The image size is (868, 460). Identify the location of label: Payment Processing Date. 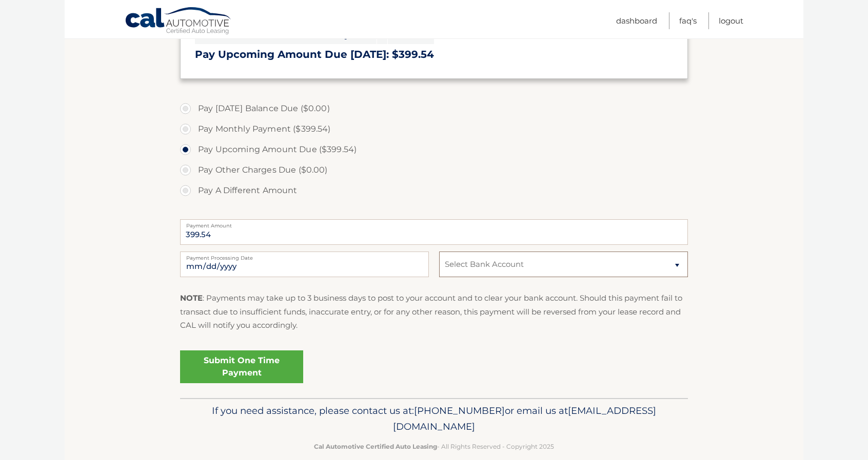
(304, 255).